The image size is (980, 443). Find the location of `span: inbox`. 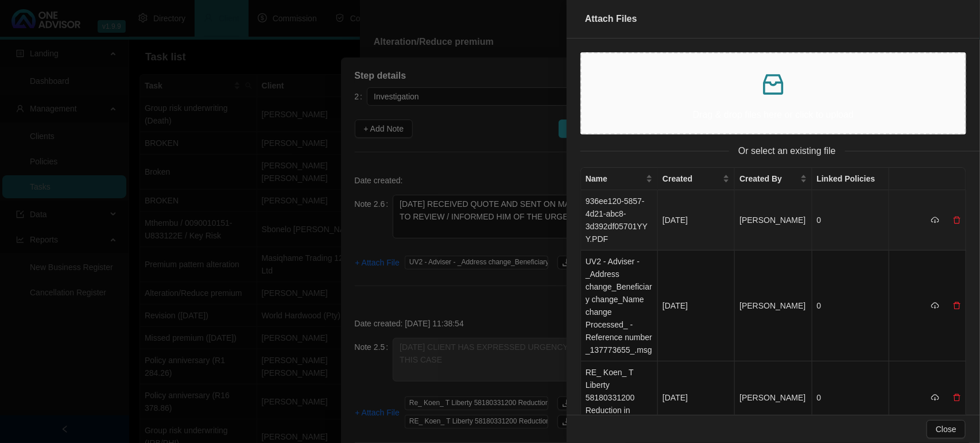

span: inbox is located at coordinates (774, 84).